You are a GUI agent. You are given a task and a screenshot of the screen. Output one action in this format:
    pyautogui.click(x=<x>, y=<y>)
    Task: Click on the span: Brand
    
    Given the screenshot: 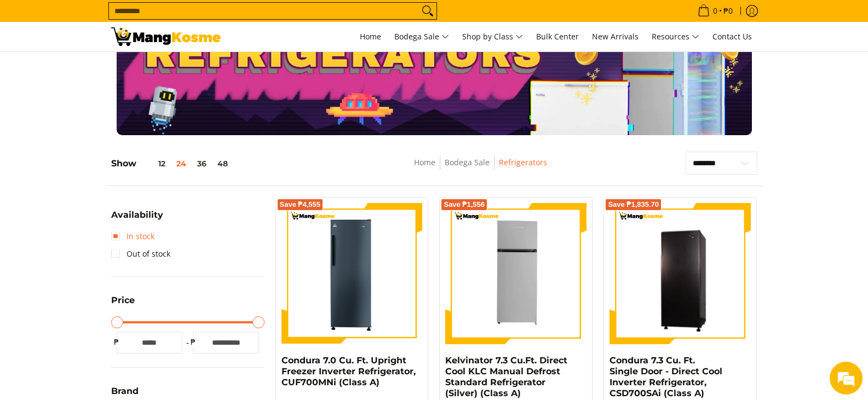 What is the action you would take?
    pyautogui.click(x=125, y=391)
    